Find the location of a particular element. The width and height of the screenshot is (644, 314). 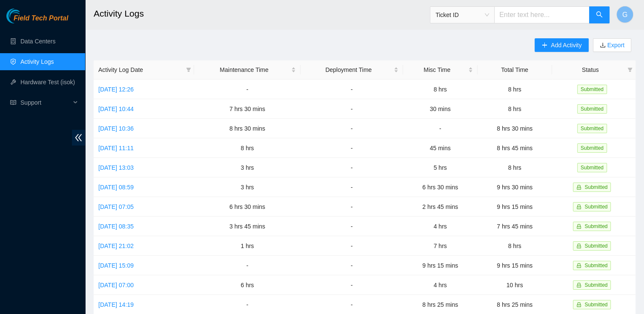

td: 7 hrs is located at coordinates (440, 246).